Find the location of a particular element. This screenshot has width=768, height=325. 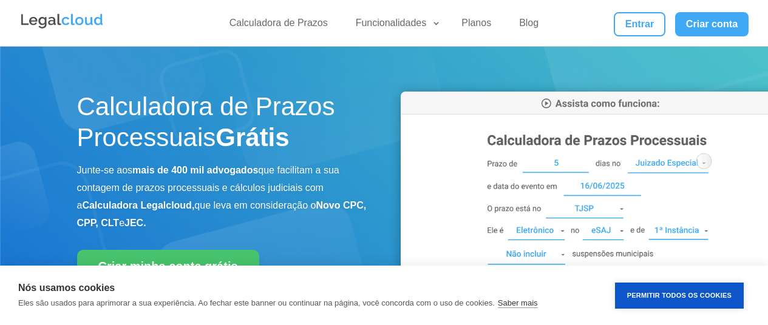

b: Novo CPC, CPP, CLT is located at coordinates (222, 214).